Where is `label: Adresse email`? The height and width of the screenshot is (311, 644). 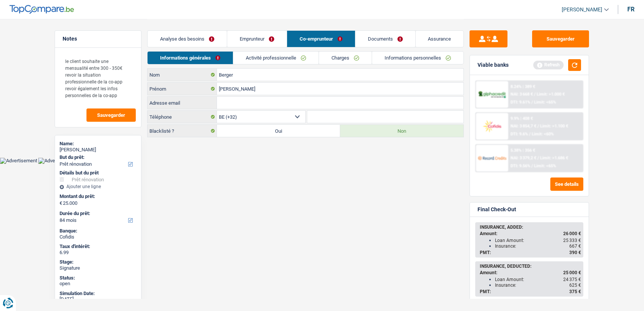
label: Adresse email is located at coordinates (182, 103).